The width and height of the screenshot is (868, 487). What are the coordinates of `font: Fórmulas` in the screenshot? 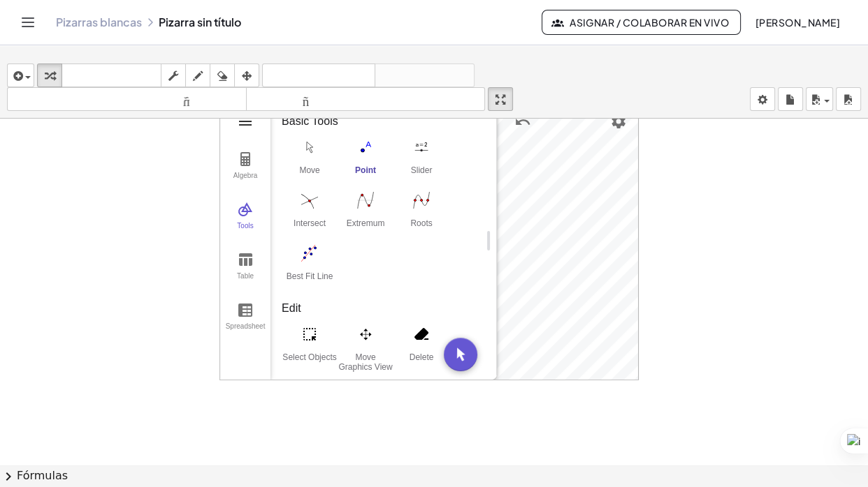 It's located at (42, 476).